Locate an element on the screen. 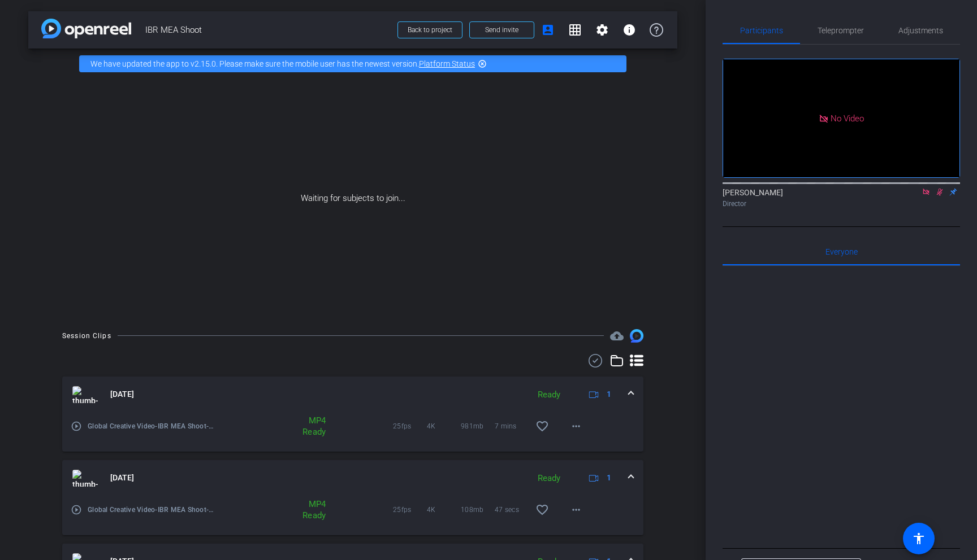 The image size is (977, 560). span: IBR MEA Shoot is located at coordinates (268, 30).